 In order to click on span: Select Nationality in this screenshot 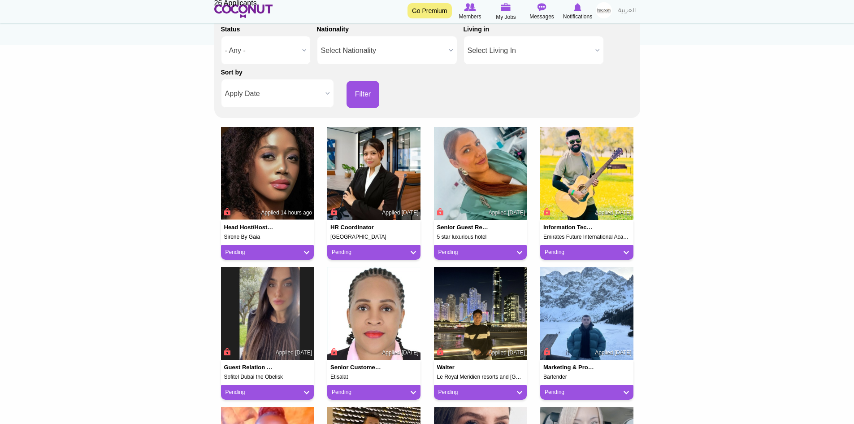, I will do `click(383, 51)`.